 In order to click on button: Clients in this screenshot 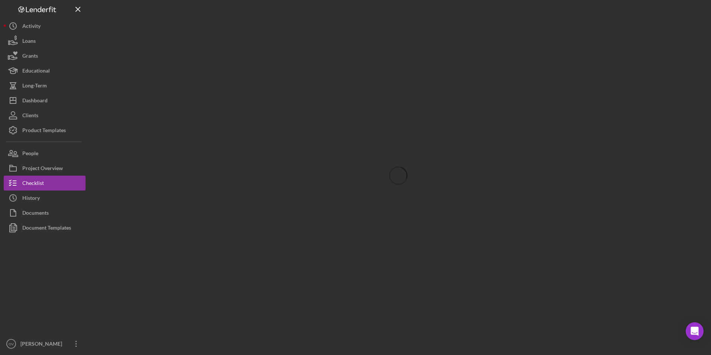, I will do `click(45, 115)`.